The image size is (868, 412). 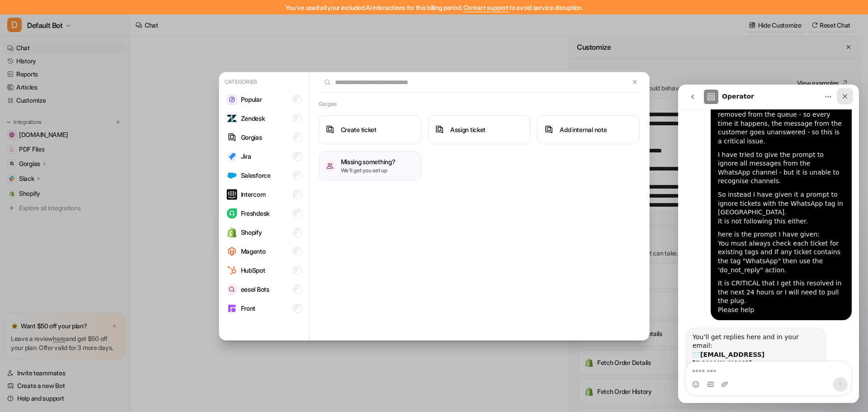 I want to click on p: Intercom, so click(x=253, y=194).